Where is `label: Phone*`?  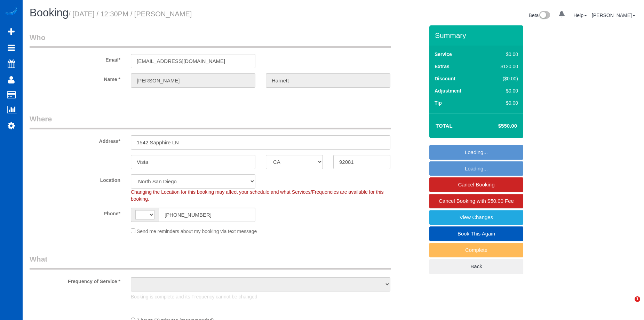
label: Phone* is located at coordinates (75, 212).